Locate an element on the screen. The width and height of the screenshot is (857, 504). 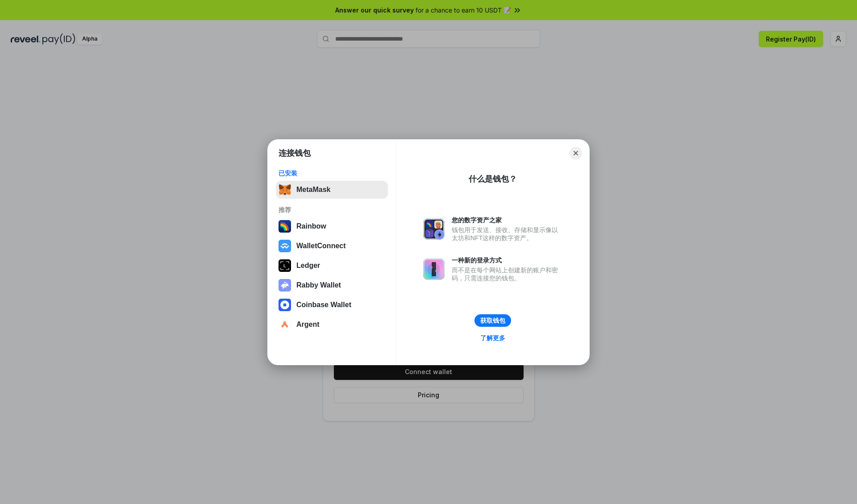
div: Argent is located at coordinates (308, 325).